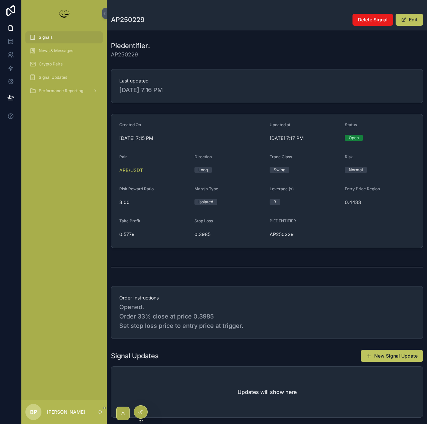 This screenshot has width=427, height=424. I want to click on a: Signals, so click(64, 37).